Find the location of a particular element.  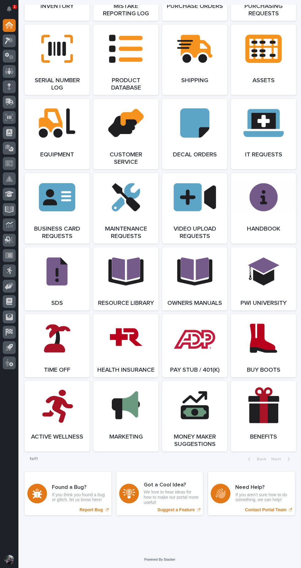

a: Pay Stub / 401(k) is located at coordinates (195, 346).